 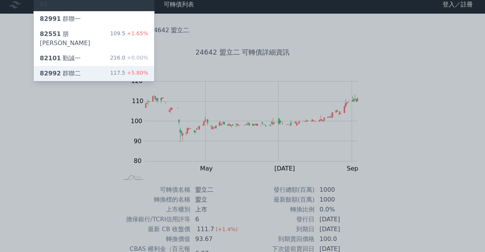 I want to click on span: +5.80%, so click(x=137, y=73).